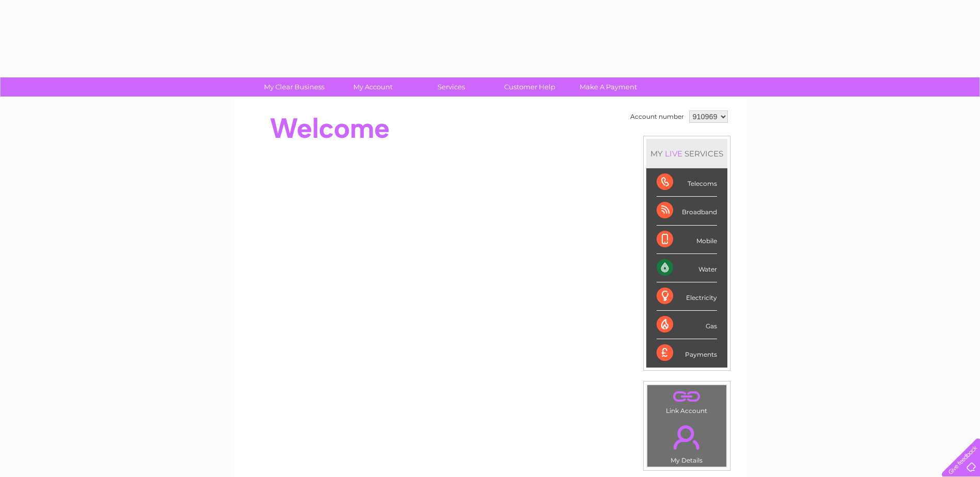 The height and width of the screenshot is (477, 980). I want to click on div: Mobile, so click(686, 240).